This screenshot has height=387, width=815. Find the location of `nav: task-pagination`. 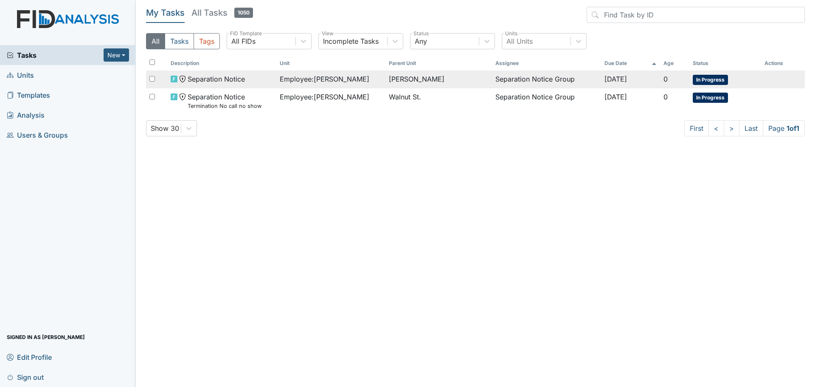

nav: task-pagination is located at coordinates (745, 128).